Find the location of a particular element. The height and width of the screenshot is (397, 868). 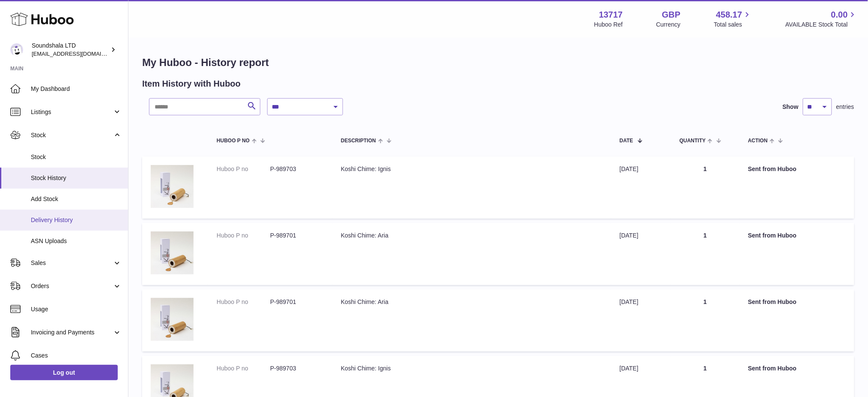

span: My Dashboard is located at coordinates (76, 89).